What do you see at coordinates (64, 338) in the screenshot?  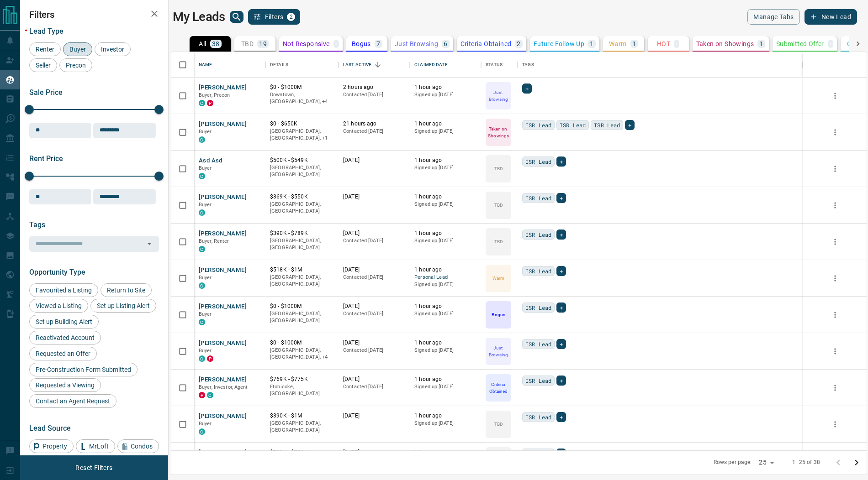 I see `span: Reactivated Account` at bounding box center [64, 338].